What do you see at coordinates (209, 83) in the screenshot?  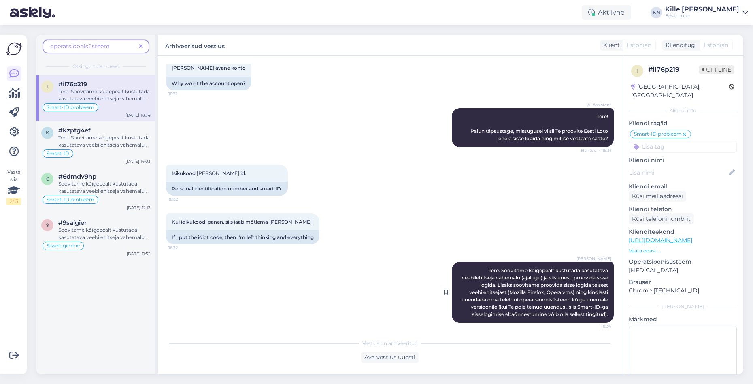 I see `div: Why won't the account open?` at bounding box center [209, 83].